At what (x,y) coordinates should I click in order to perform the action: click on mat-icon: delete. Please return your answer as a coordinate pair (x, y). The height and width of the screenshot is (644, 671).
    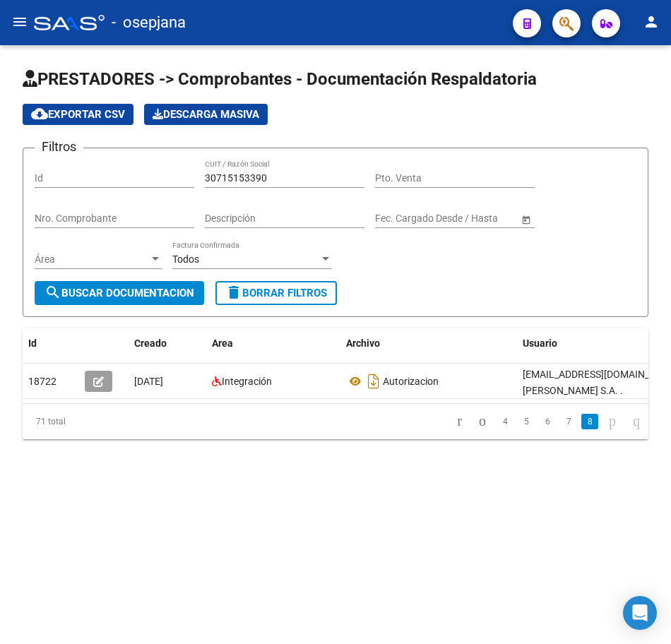
    Looking at the image, I should click on (234, 292).